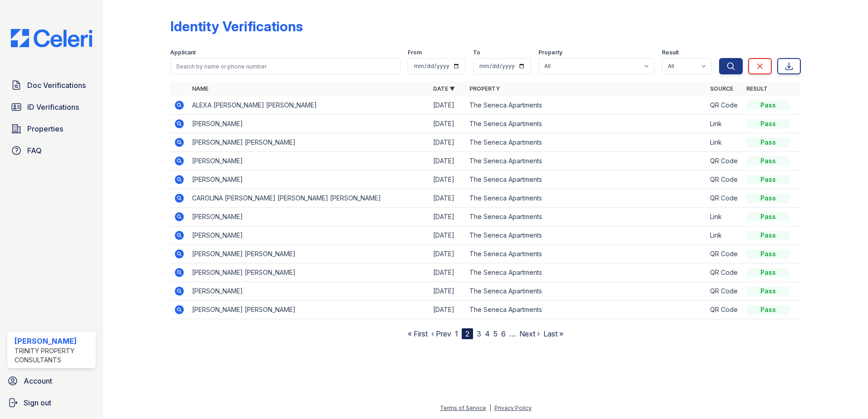 The height and width of the screenshot is (419, 868). Describe the element at coordinates (53, 356) in the screenshot. I see `div: Trinity Property Consultants` at that location.